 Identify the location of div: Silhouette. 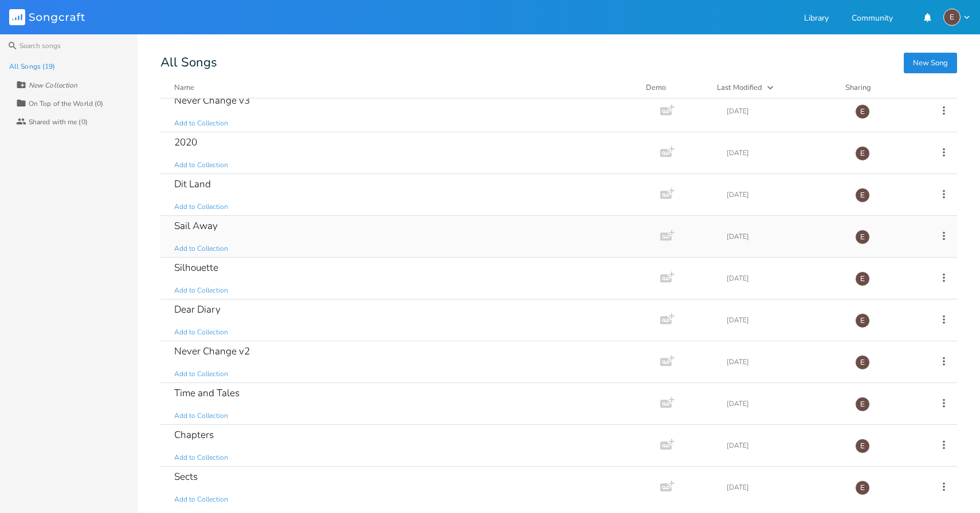
(196, 267).